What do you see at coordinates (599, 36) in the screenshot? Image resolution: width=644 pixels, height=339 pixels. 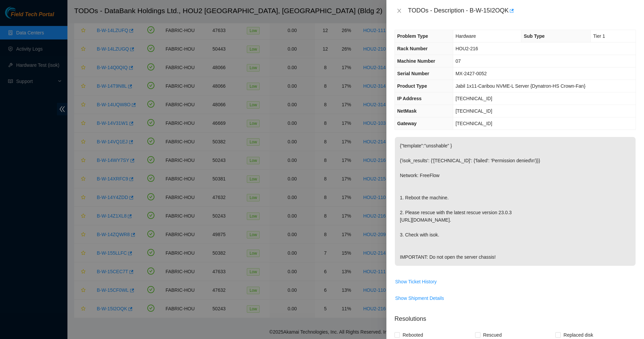 I see `span: Tier 1` at bounding box center [599, 36].